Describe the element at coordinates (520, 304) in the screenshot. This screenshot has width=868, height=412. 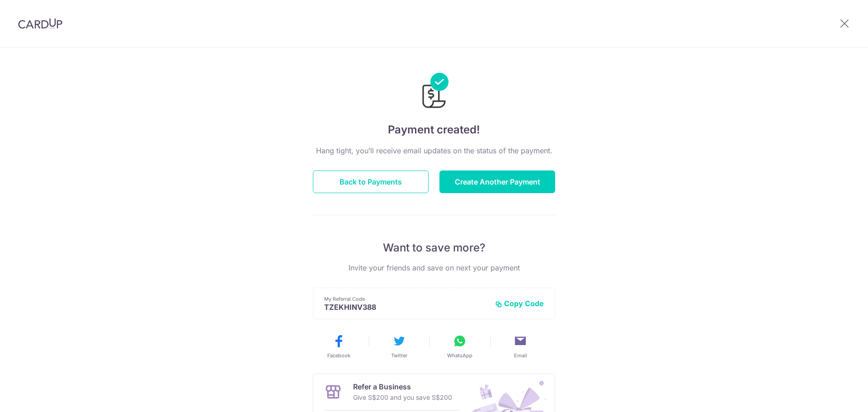
I see `button: Copy Code` at that location.